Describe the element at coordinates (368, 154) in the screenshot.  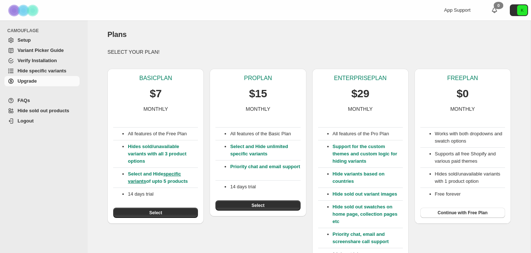
I see `p: Support for the custom themes and custom logic for hiding variants` at that location.